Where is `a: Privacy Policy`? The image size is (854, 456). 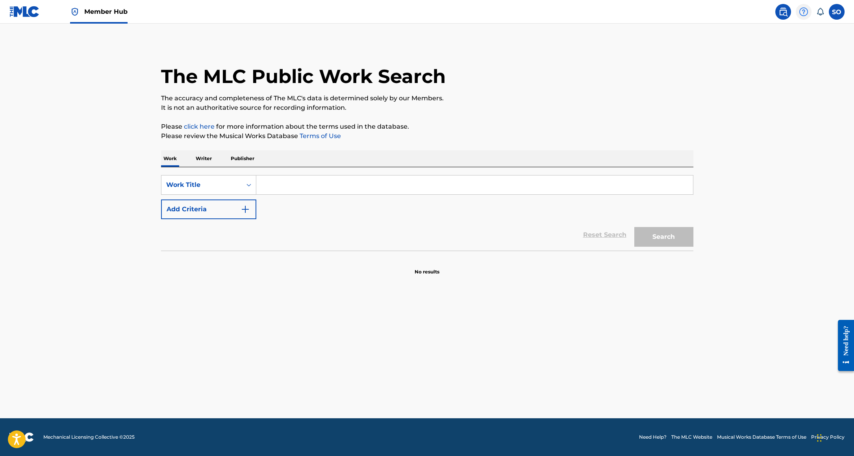 a: Privacy Policy is located at coordinates (827, 437).